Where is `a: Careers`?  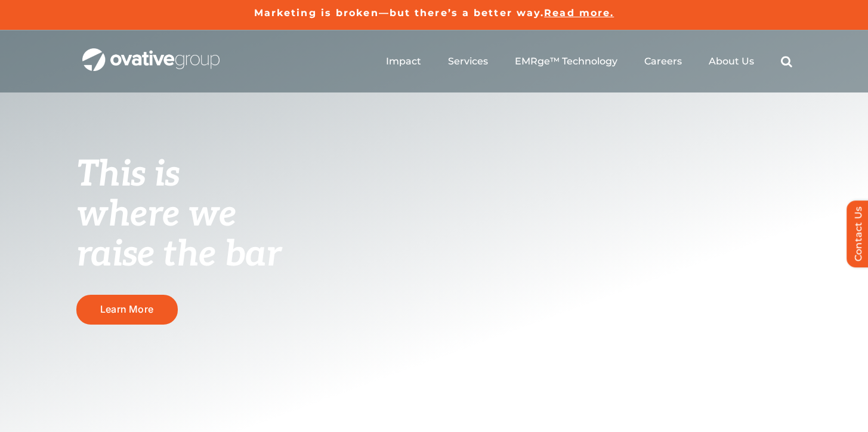
a: Careers is located at coordinates (663, 61).